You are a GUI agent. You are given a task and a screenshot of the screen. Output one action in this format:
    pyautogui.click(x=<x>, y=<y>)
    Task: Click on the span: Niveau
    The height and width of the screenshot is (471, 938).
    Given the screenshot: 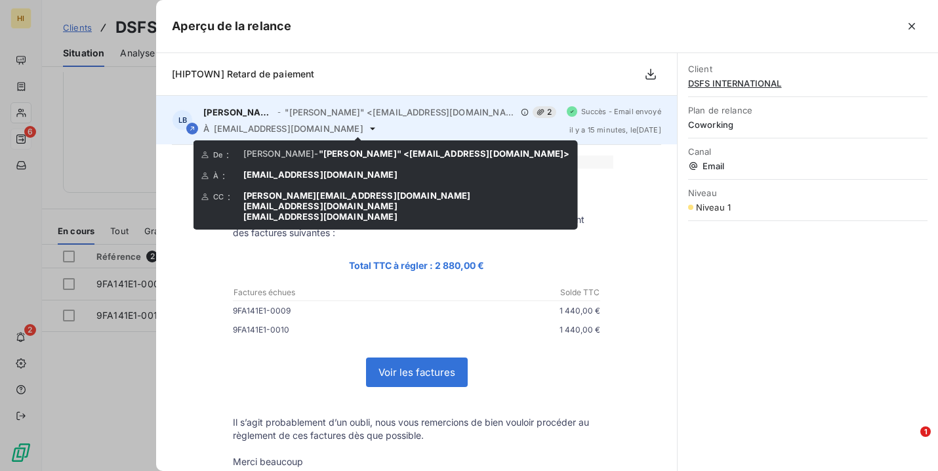 What is the action you would take?
    pyautogui.click(x=808, y=193)
    